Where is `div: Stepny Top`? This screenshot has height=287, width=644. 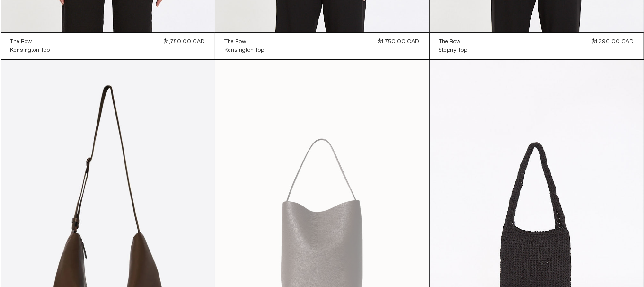
div: Stepny Top is located at coordinates (453, 50).